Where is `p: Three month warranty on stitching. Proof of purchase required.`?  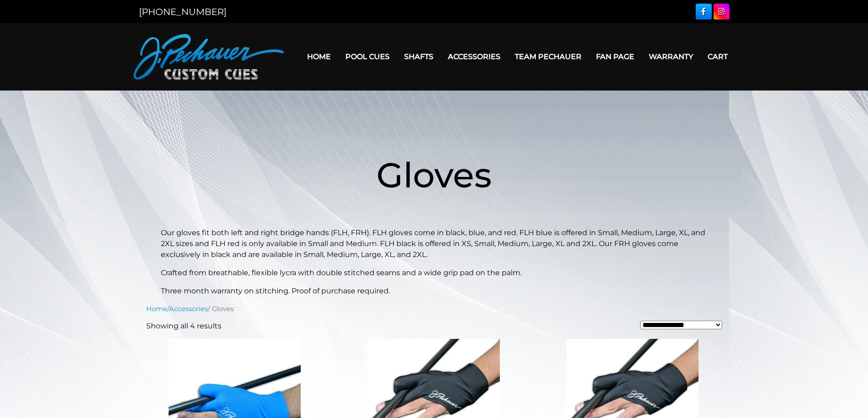
p: Three month warranty on stitching. Proof of purchase required. is located at coordinates (434, 291).